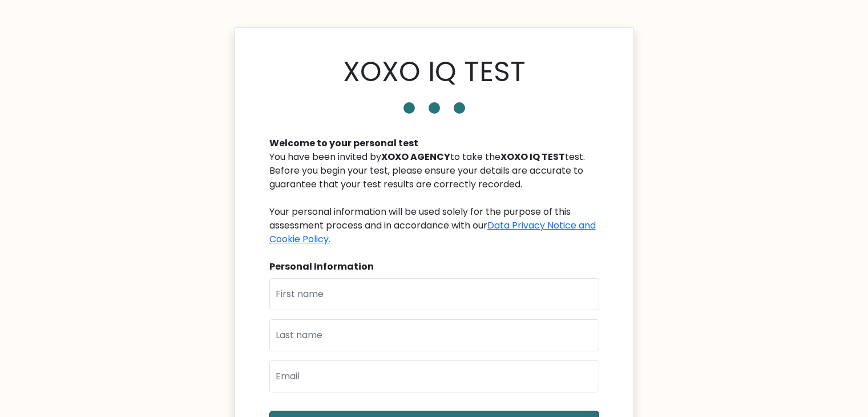 The height and width of the screenshot is (417, 868). Describe the element at coordinates (434, 336) in the screenshot. I see `input: Last name` at that location.